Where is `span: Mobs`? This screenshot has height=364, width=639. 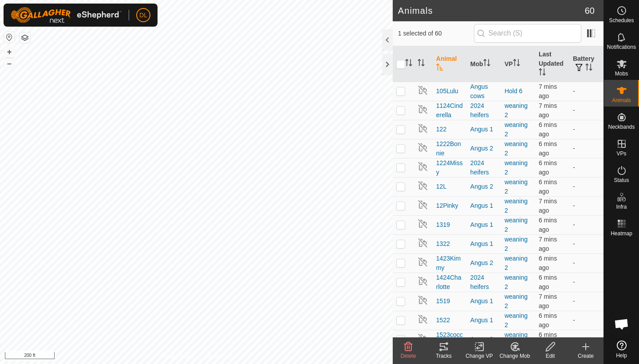 span: Mobs is located at coordinates (621, 74).